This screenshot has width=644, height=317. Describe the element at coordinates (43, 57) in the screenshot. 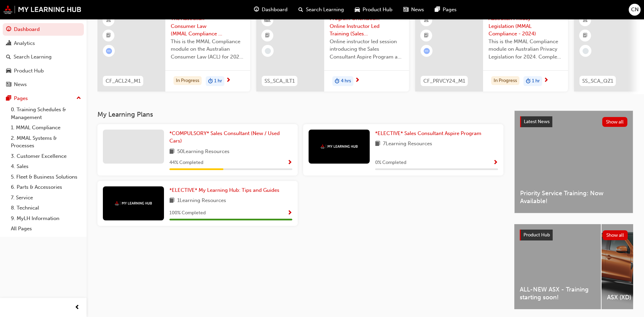

I see `a: Search Learning` at that location.